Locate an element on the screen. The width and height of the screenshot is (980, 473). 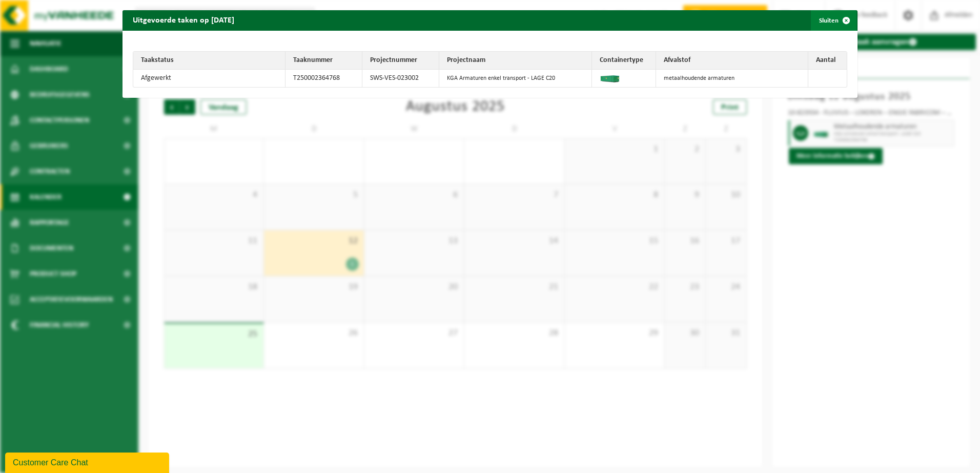
td: KGA Armaturen enkel transport - LAGE C20 is located at coordinates (515, 78).